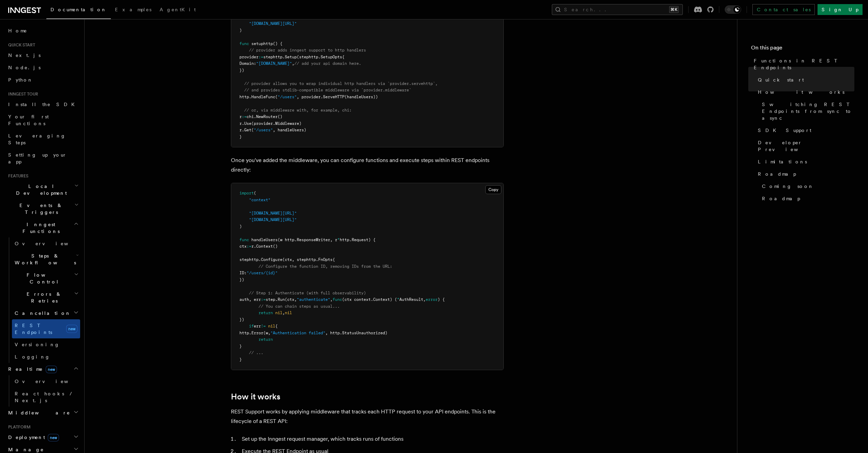 The image size is (868, 453). What do you see at coordinates (43, 300) in the screenshot?
I see `div: Inngest Functions` at bounding box center [43, 300].